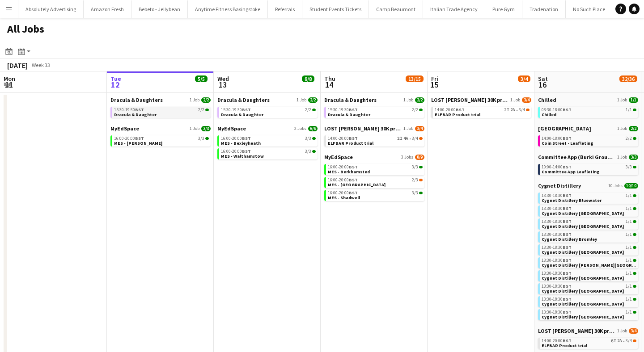 The image size is (644, 352). I want to click on span: Dracula & Daughters, so click(350, 100).